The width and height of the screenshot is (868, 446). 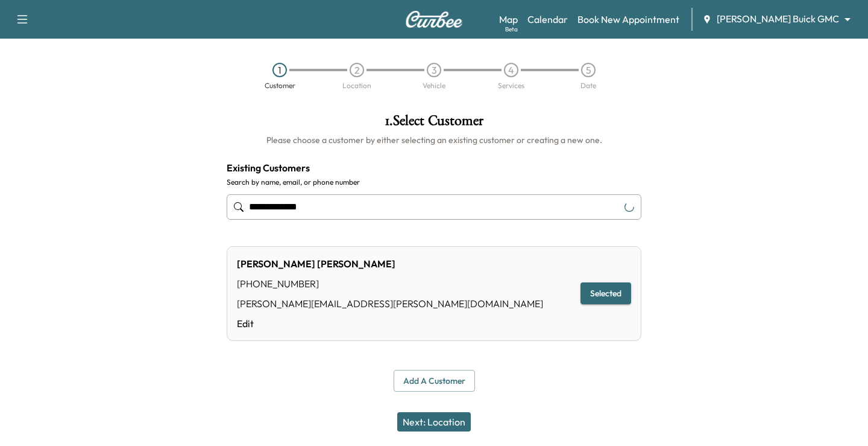 What do you see at coordinates (511, 86) in the screenshot?
I see `div: Services` at bounding box center [511, 86].